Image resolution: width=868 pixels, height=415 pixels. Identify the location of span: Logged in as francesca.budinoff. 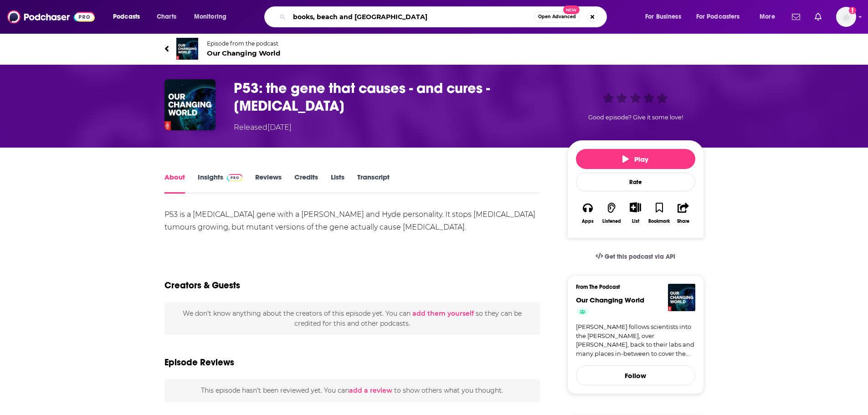
(846, 17).